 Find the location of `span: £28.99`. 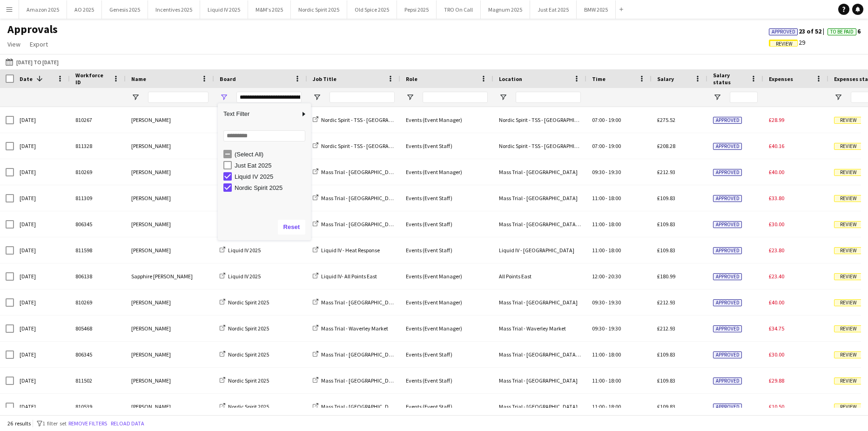

span: £28.99 is located at coordinates (777, 120).